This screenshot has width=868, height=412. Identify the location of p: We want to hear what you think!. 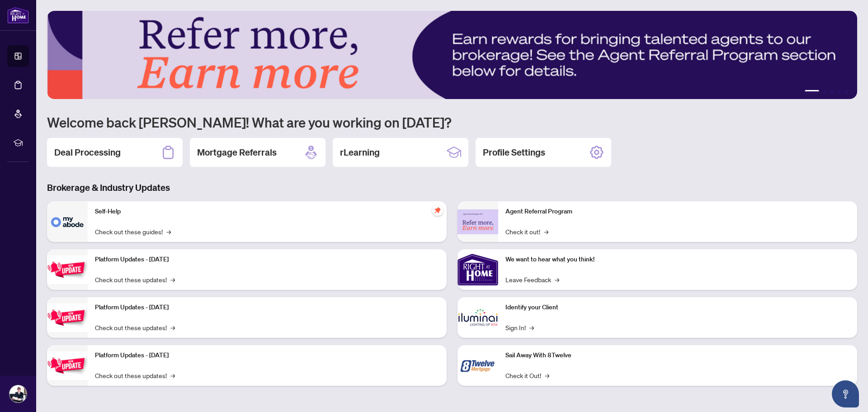
(677, 260).